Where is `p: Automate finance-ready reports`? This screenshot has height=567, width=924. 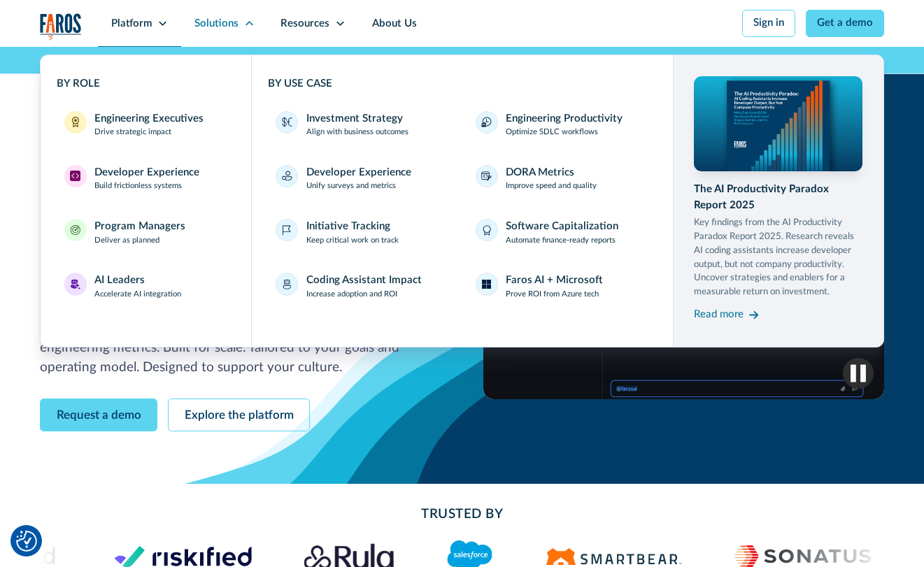 p: Automate finance-ready reports is located at coordinates (560, 241).